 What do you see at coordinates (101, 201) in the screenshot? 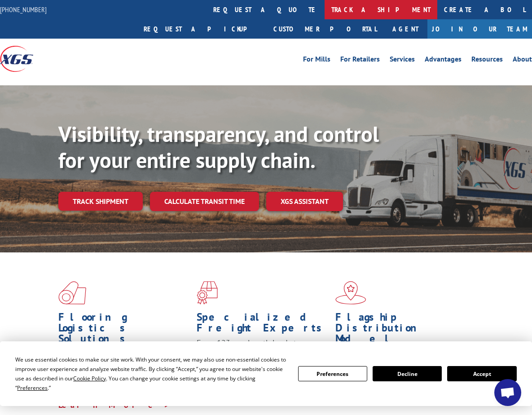
I see `a: Track shipment` at bounding box center [101, 201].